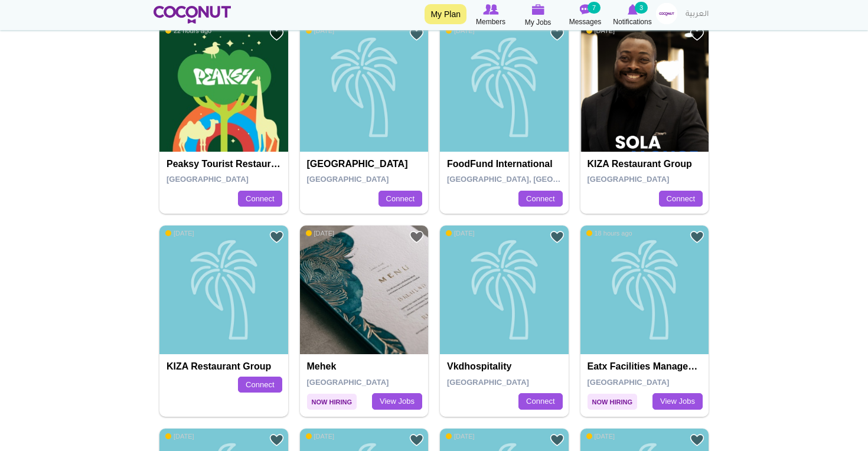 The height and width of the screenshot is (451, 868). I want to click on img: Browse Members, so click(490, 9).